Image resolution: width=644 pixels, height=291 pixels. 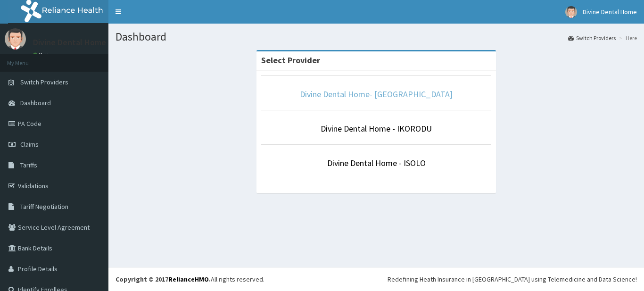 What do you see at coordinates (376, 36) in the screenshot?
I see `h1: Dashboard` at bounding box center [376, 36].